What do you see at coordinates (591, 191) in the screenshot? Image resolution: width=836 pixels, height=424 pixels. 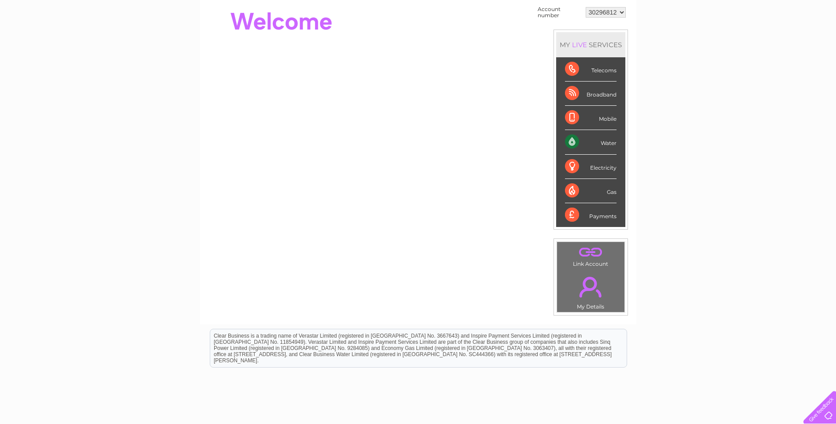 I see `div: Gas` at bounding box center [591, 191].